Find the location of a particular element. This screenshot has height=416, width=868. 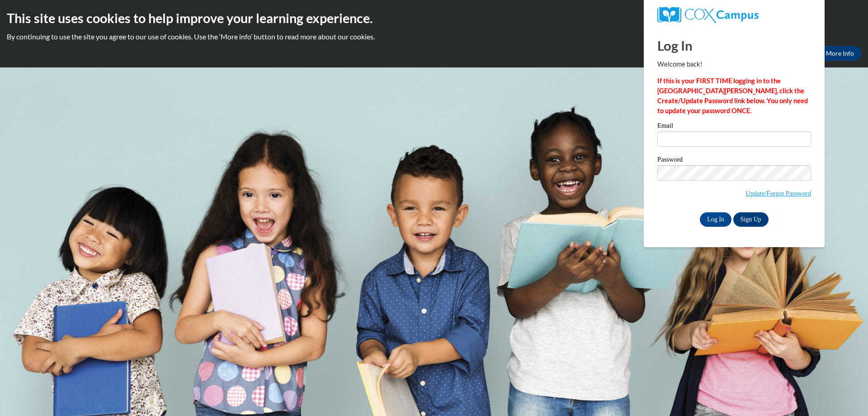

label: Password is located at coordinates (734, 161).